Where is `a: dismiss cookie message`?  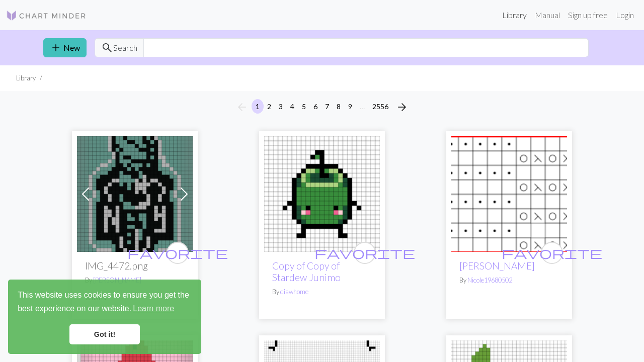 a: dismiss cookie message is located at coordinates (105, 334).